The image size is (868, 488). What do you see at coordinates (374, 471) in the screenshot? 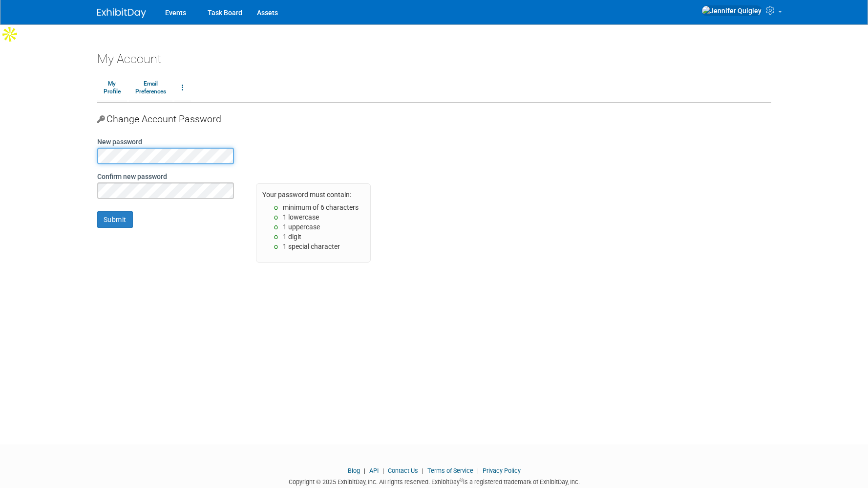
I see `a: API` at bounding box center [374, 471].